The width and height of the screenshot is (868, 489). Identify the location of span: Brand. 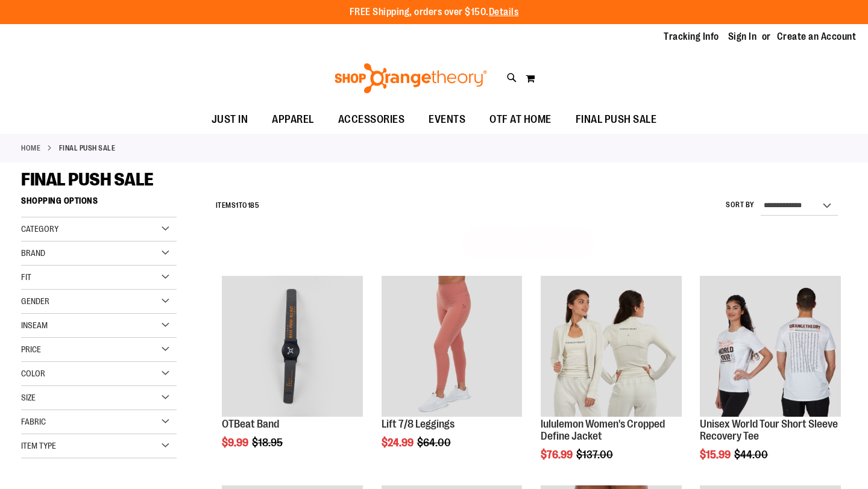
(33, 253).